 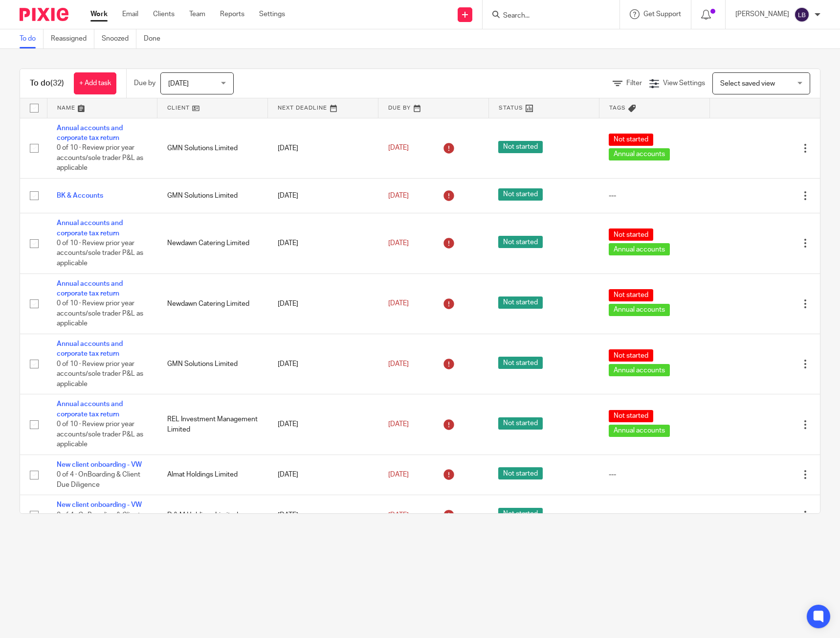 What do you see at coordinates (47, 83) in the screenshot?
I see `h1: To do` at bounding box center [47, 83].